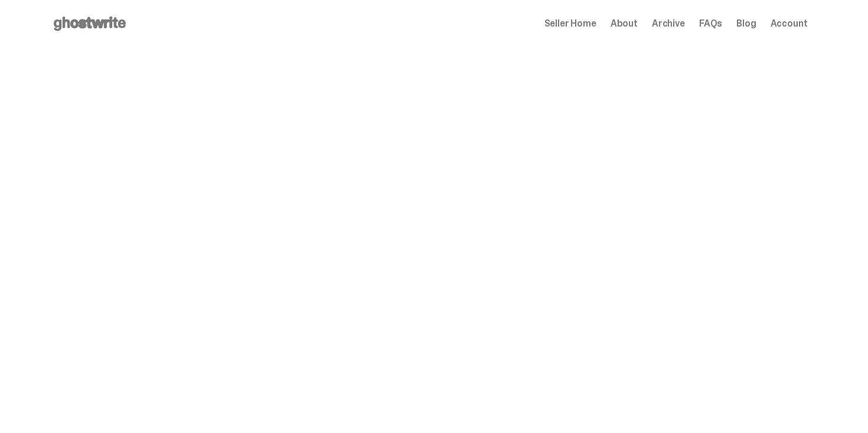  What do you see at coordinates (624, 23) in the screenshot?
I see `span: About` at bounding box center [624, 23].